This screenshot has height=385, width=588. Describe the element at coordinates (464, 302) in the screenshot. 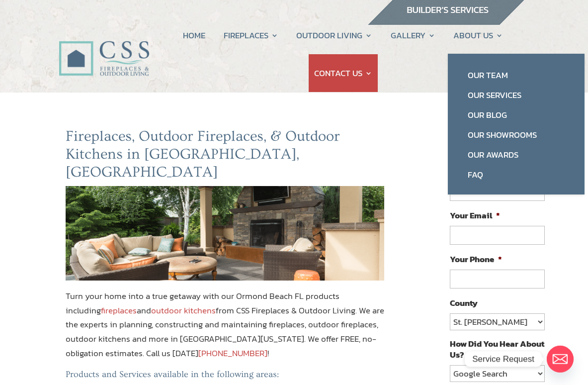

I see `label: County` at that location.